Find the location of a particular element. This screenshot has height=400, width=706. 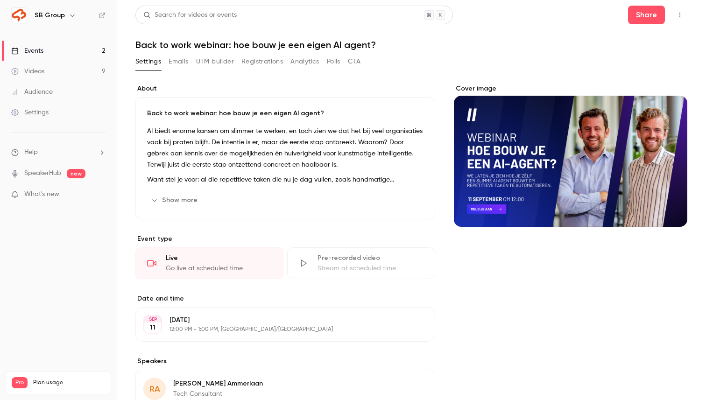

h1: Back to work webinar: hoe bouw je een eigen AI agent? is located at coordinates (412, 45).